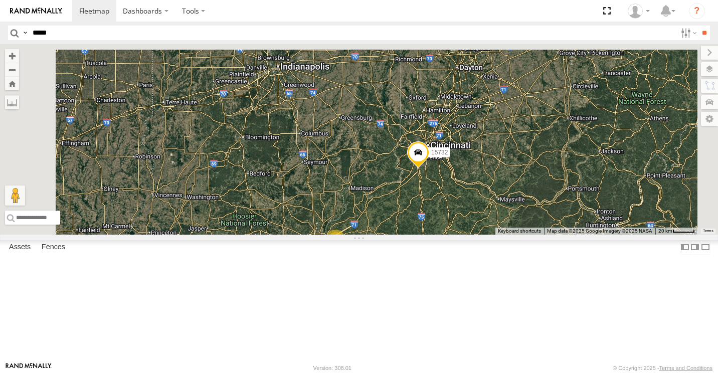 The height and width of the screenshot is (373, 718). What do you see at coordinates (53, 247) in the screenshot?
I see `label: Fences` at bounding box center [53, 247].